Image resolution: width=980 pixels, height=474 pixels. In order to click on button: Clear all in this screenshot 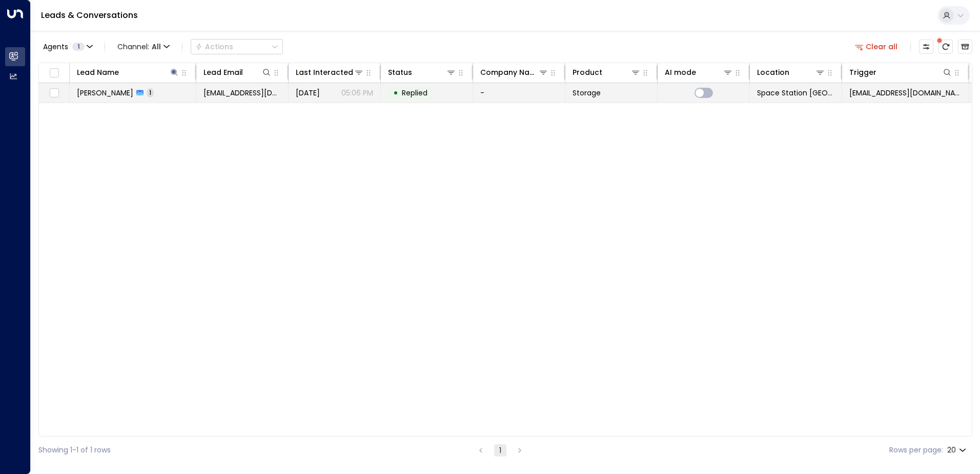, I will do `click(877, 47)`.